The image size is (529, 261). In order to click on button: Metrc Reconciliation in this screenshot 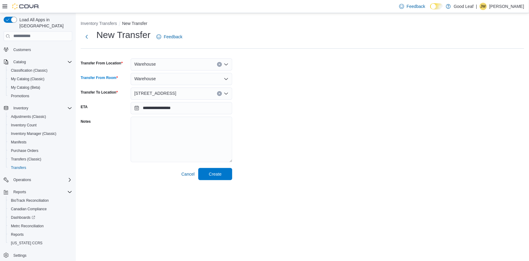, I will do `click(40, 226)`.